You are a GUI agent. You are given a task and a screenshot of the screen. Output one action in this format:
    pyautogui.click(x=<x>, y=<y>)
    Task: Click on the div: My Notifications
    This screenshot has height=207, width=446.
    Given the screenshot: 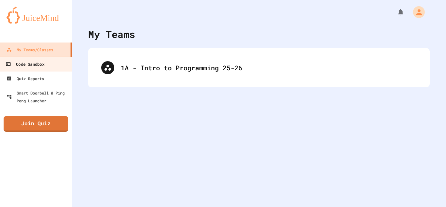 What is the action you would take?
    pyautogui.click(x=396, y=12)
    